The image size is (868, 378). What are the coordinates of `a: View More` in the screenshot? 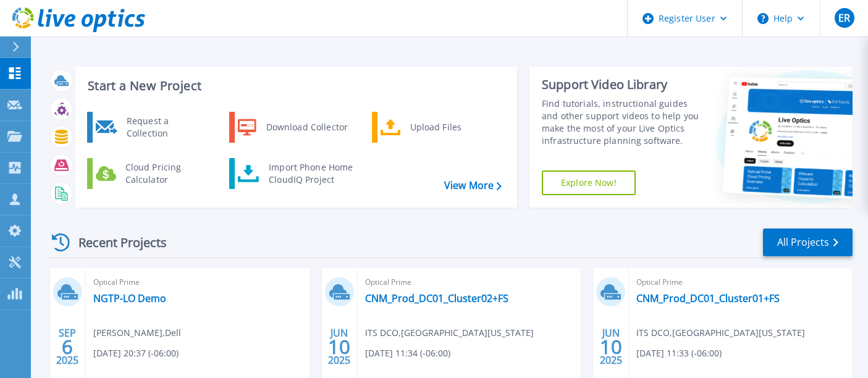 It's located at (472, 186).